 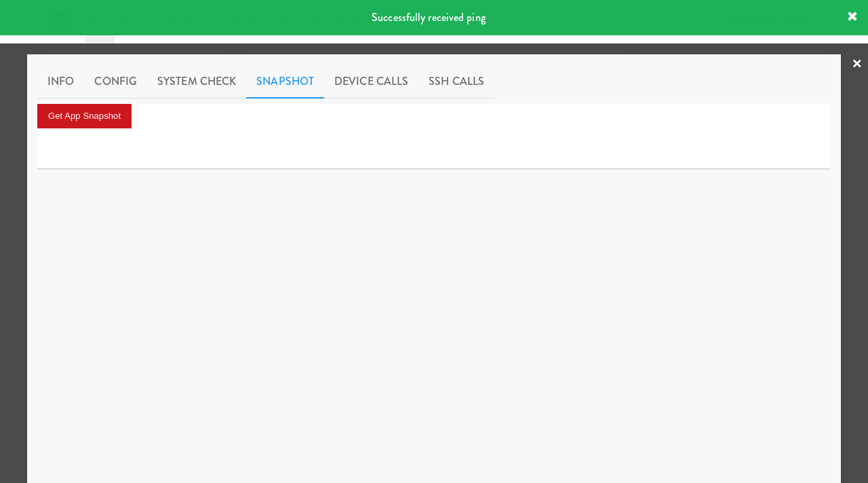 What do you see at coordinates (456, 82) in the screenshot?
I see `a: SSH Calls` at bounding box center [456, 82].